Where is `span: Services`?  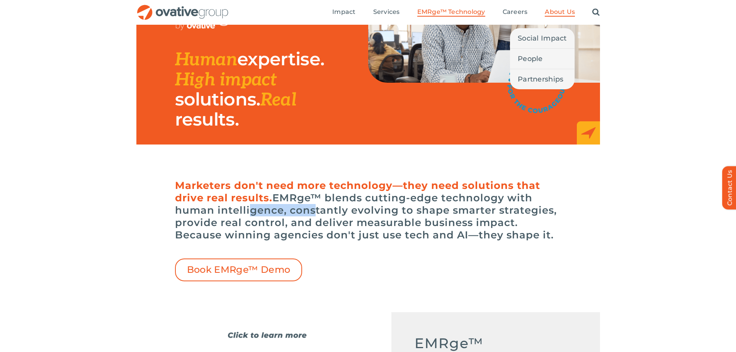 span: Services is located at coordinates (386, 12).